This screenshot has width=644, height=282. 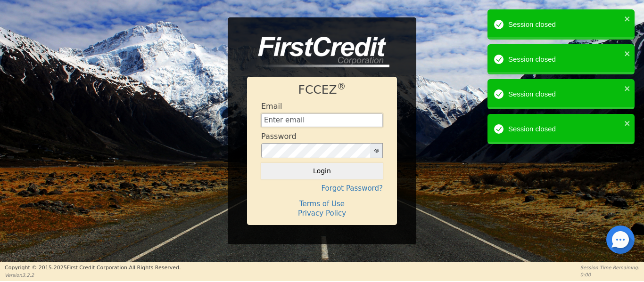 What do you see at coordinates (322, 90) in the screenshot?
I see `h1: FCCEZ` at bounding box center [322, 90].